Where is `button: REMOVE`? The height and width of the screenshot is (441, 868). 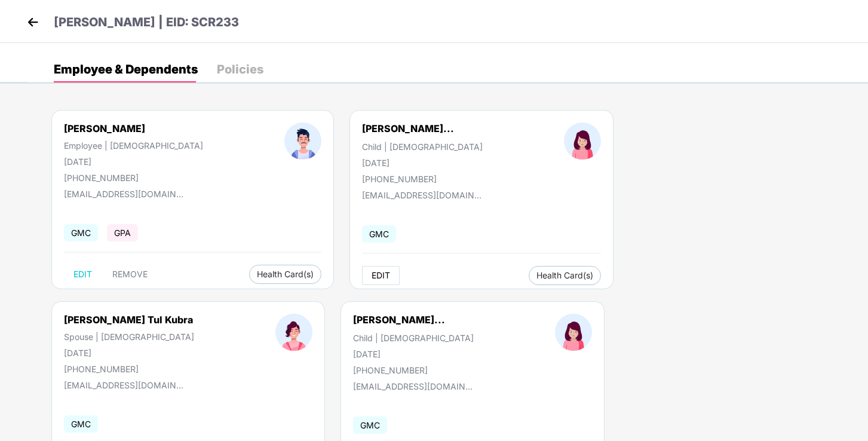
button: REMOVE is located at coordinates (130, 275).